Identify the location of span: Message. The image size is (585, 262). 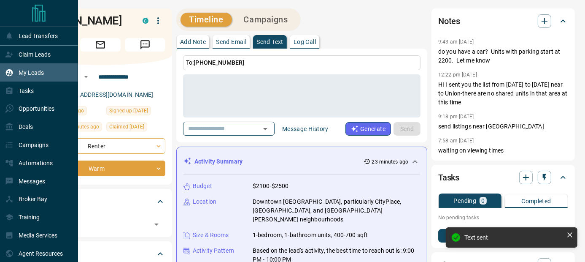
(145, 45).